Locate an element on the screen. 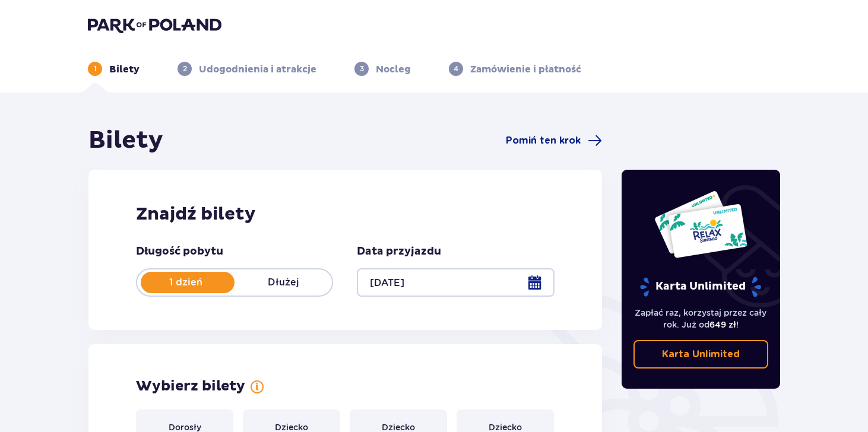 The height and width of the screenshot is (432, 868). p: 4 is located at coordinates (456, 69).